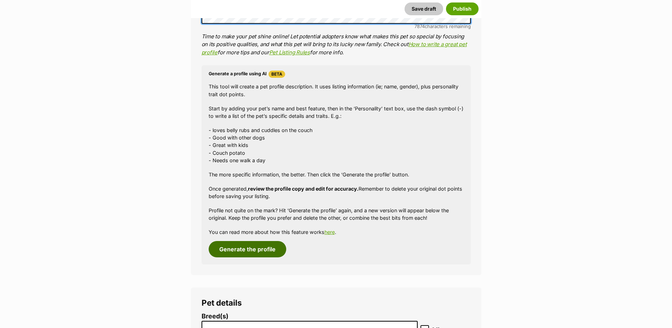 This screenshot has height=328, width=672. Describe the element at coordinates (247, 249) in the screenshot. I see `button: Generate the profile` at that location.